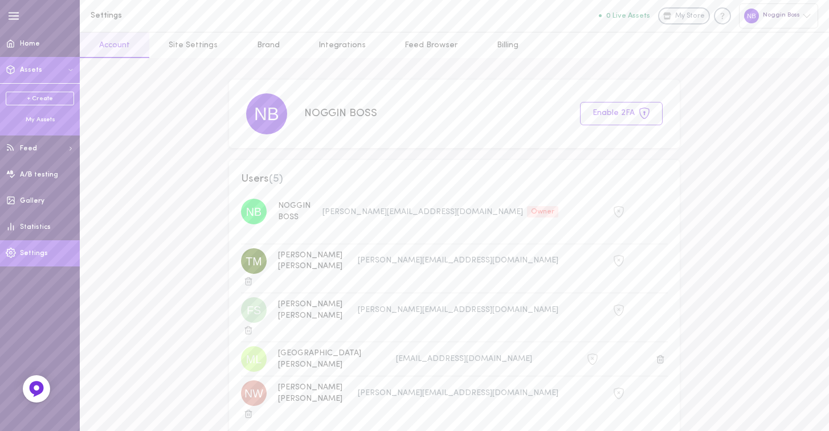  What do you see at coordinates (39, 175) in the screenshot?
I see `span: A/B testing` at bounding box center [39, 175].